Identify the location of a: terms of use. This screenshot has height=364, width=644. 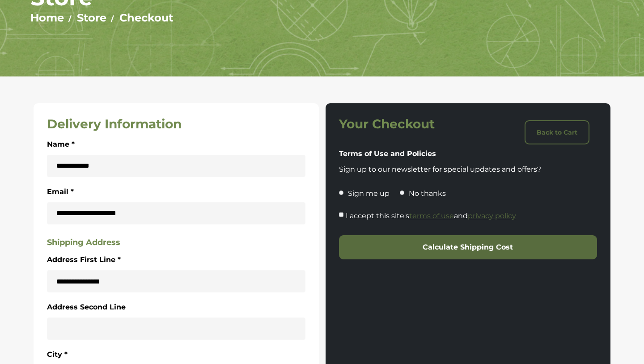
(432, 216).